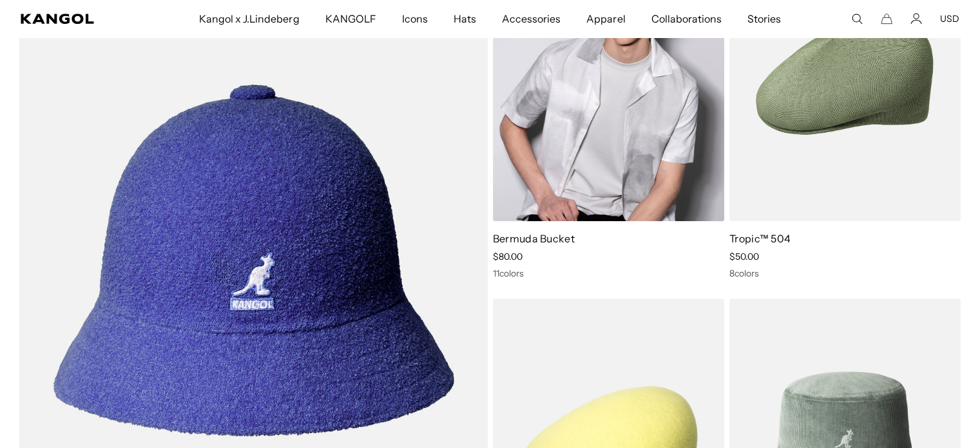 The image size is (980, 448). Describe the element at coordinates (75, 19) in the screenshot. I see `a: Kangol` at that location.